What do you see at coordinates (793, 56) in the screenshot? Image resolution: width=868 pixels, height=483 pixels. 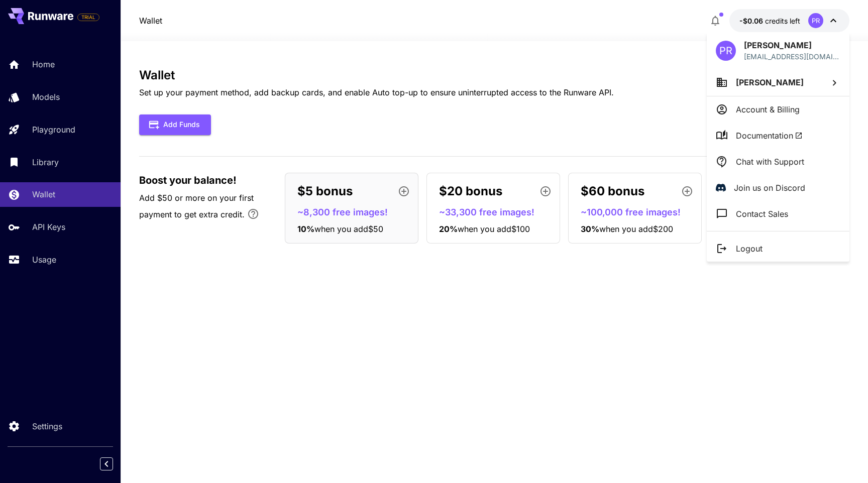 I see `div: prashantguru31@rediffmail.com` at bounding box center [793, 56].